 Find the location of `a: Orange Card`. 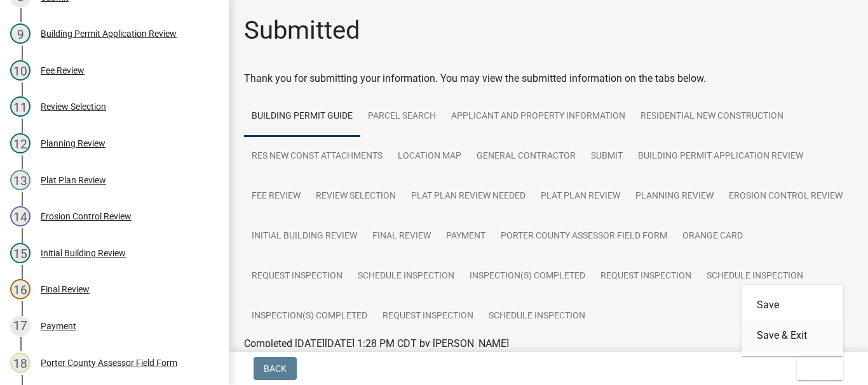

a: Orange Card is located at coordinates (712, 237).